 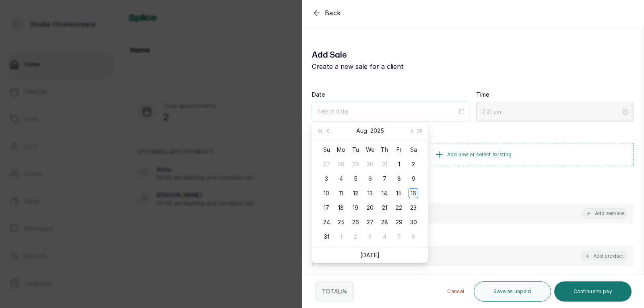 What do you see at coordinates (370, 150) in the screenshot?
I see `th: We` at bounding box center [370, 150].